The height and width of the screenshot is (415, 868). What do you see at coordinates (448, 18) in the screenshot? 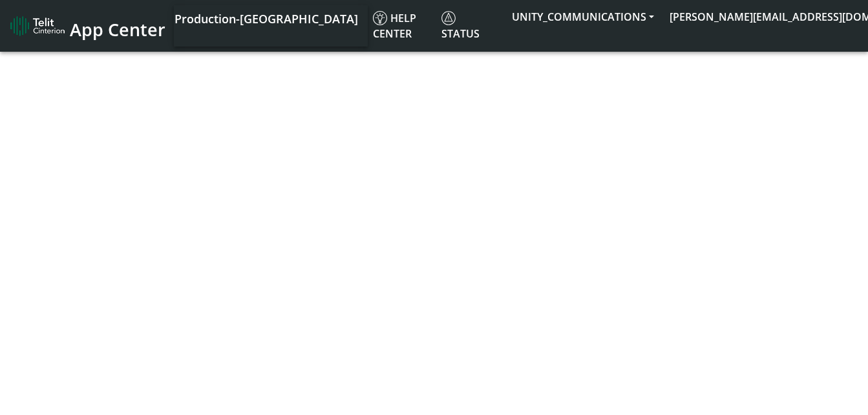
I see `img: status.svg` at bounding box center [448, 18].